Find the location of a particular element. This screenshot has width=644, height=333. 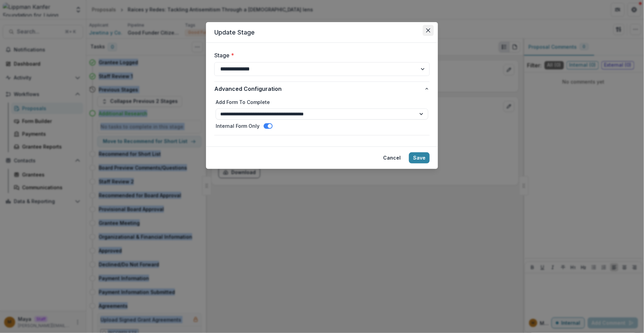

button: Save is located at coordinates (419, 158).